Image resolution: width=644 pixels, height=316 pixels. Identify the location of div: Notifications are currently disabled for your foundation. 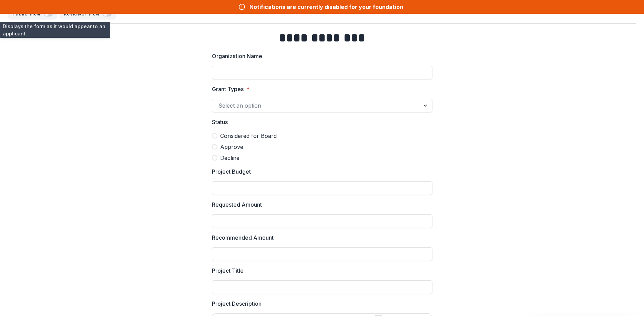
(326, 7).